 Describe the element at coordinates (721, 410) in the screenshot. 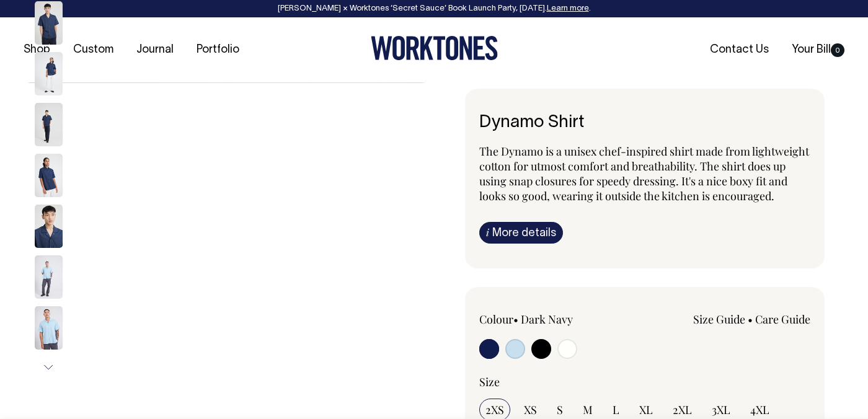

I see `span: 3XL` at that location.